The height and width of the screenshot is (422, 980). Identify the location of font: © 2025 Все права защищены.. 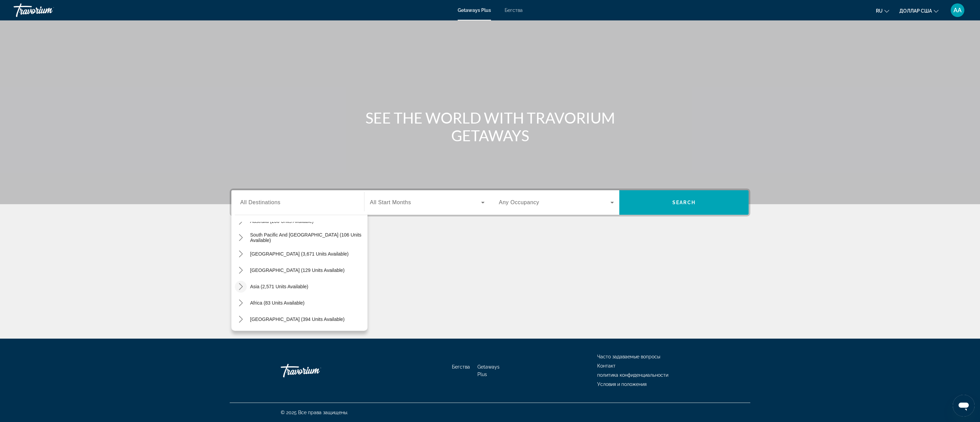
(314, 413).